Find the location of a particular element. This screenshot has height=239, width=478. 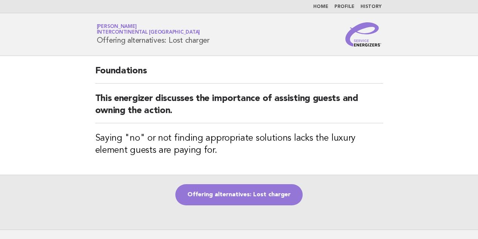

img: Service Energizers is located at coordinates (363, 34).